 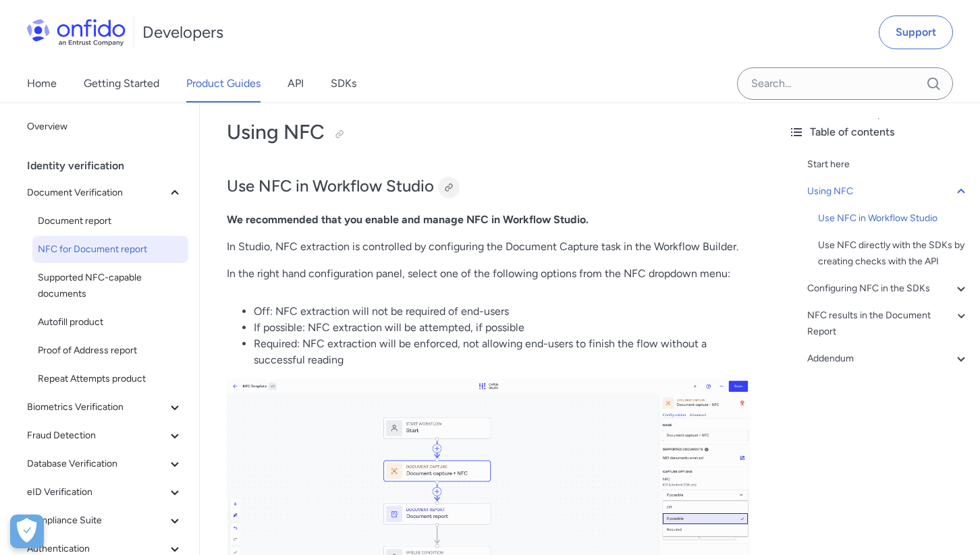 I want to click on button: Compliance Suite, so click(x=105, y=521).